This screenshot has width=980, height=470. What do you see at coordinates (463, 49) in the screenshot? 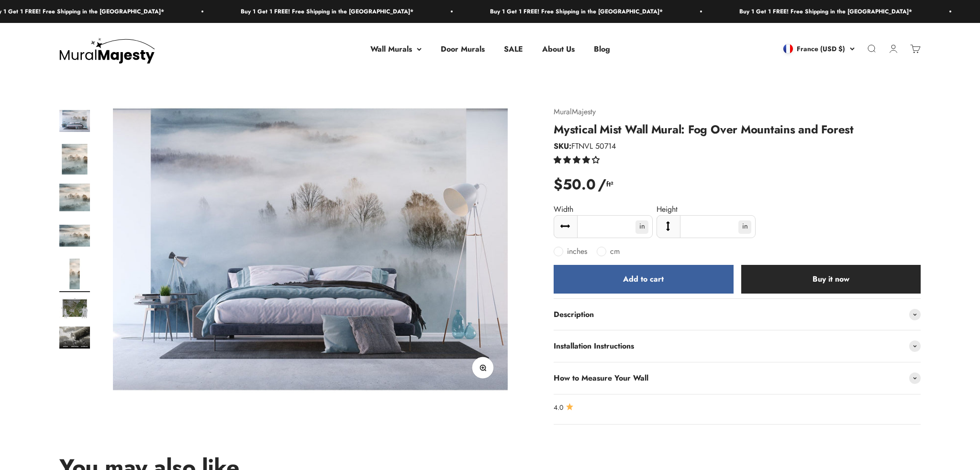
I see `a: Door Murals` at bounding box center [463, 49].